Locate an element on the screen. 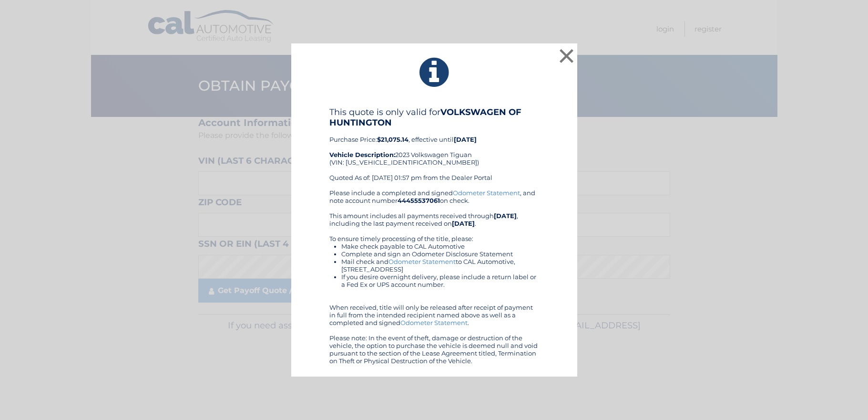 The width and height of the screenshot is (868, 420). strong: Vehicle Description: is located at coordinates (363, 155).